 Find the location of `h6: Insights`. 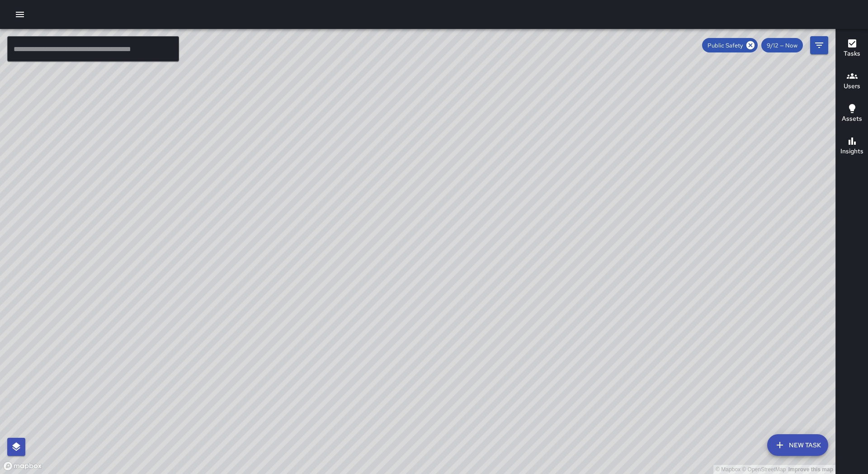

h6: Insights is located at coordinates (852, 152).